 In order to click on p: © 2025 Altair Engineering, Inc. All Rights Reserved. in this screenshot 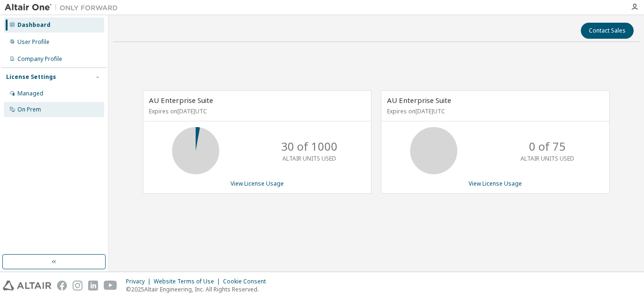, I will do `click(198, 289)`.